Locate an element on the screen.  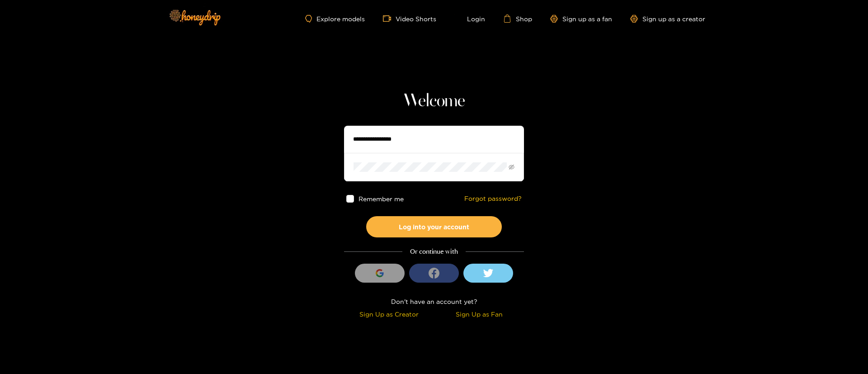
a: Sign up as a creator is located at coordinates (668, 18).